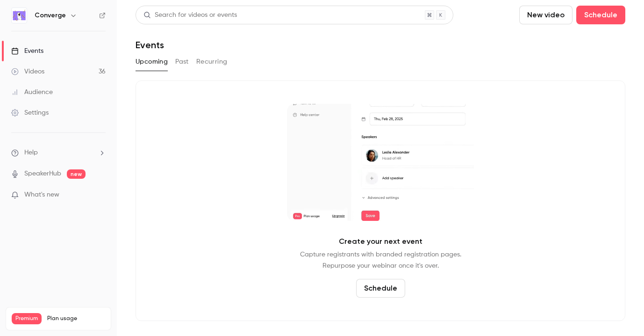 The image size is (644, 336). What do you see at coordinates (151, 62) in the screenshot?
I see `button: Upcoming` at bounding box center [151, 62].